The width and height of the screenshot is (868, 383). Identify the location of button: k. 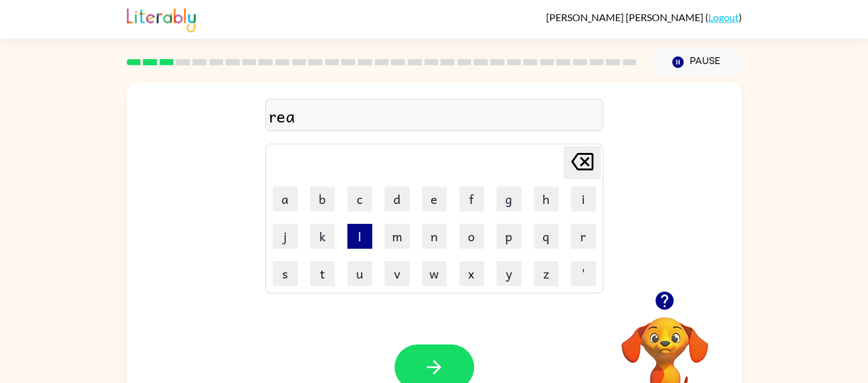
(322, 236).